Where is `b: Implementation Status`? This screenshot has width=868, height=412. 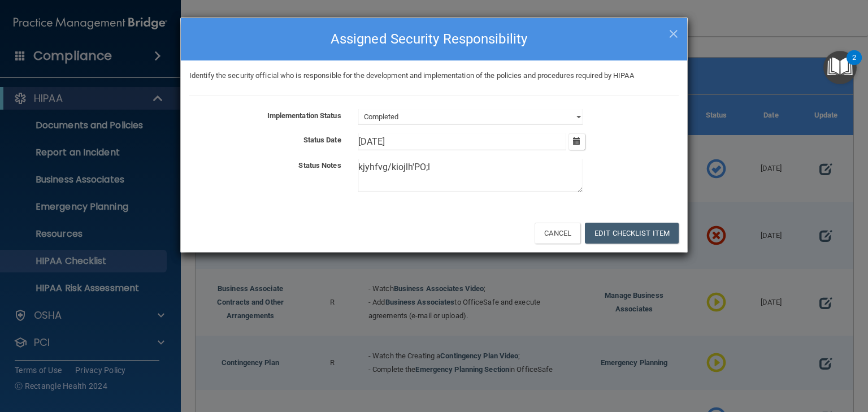
b: Implementation Status is located at coordinates (304, 115).